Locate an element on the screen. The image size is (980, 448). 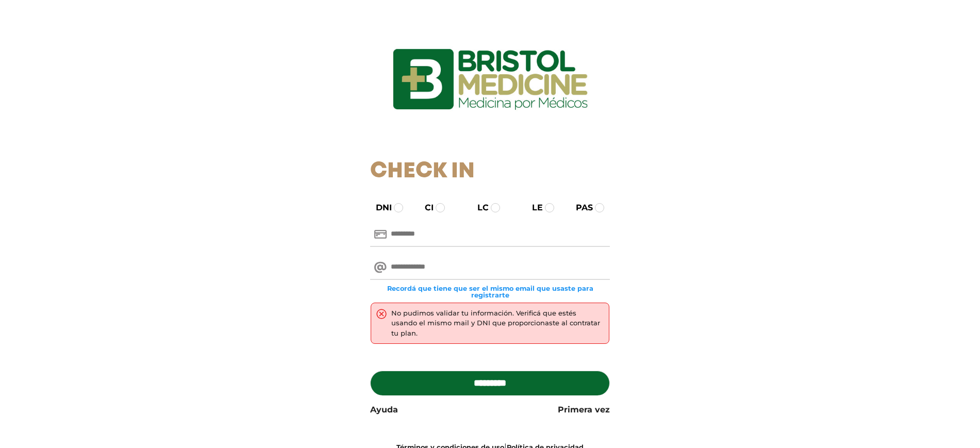
label: CI is located at coordinates (424, 208).